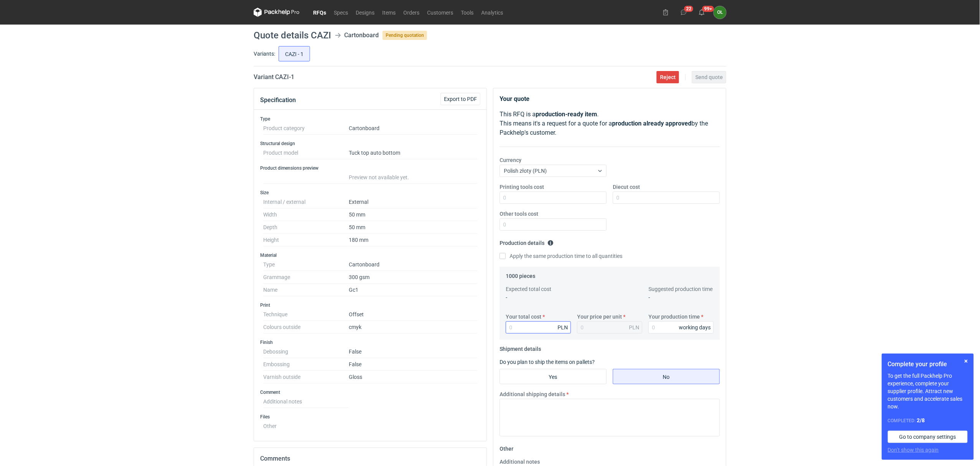 The height and width of the screenshot is (466, 980). I want to click on span: Export to PDF, so click(461, 99).